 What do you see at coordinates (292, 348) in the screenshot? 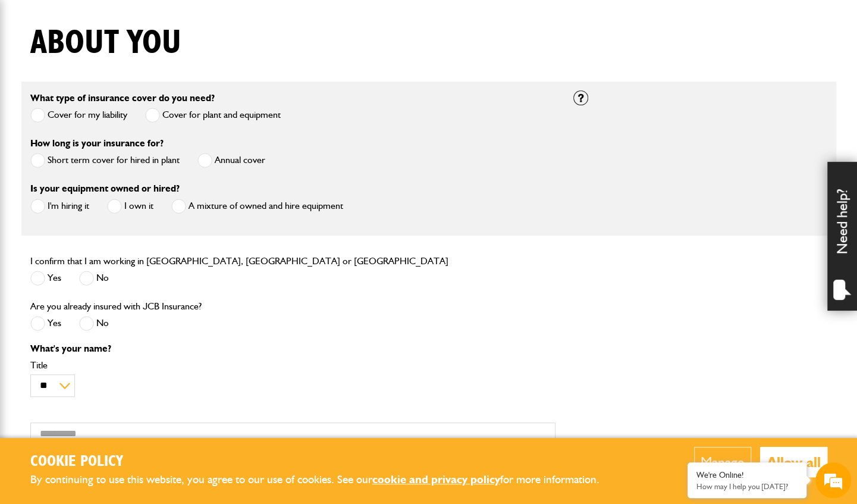
I see `p: What's your name?` at bounding box center [292, 348].